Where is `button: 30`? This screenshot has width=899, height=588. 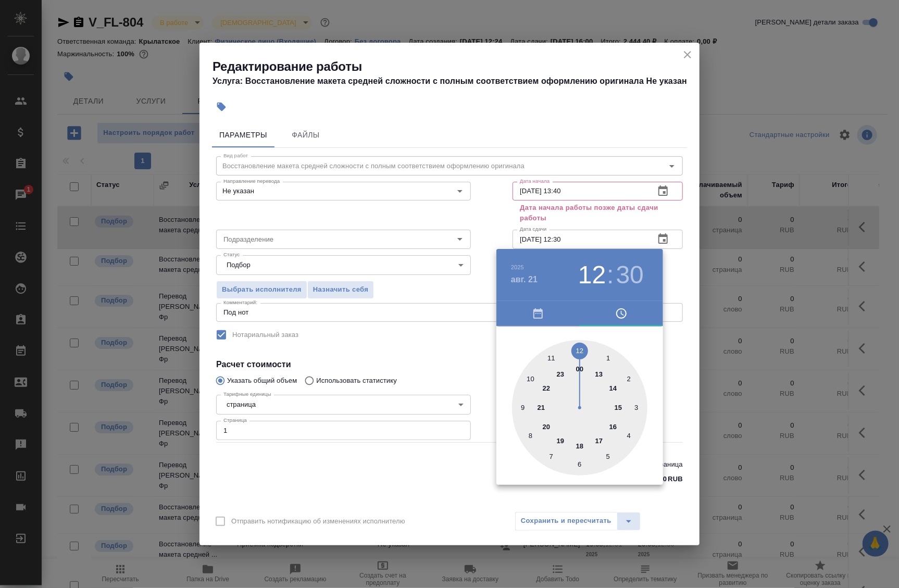
button: 30 is located at coordinates (630, 275).